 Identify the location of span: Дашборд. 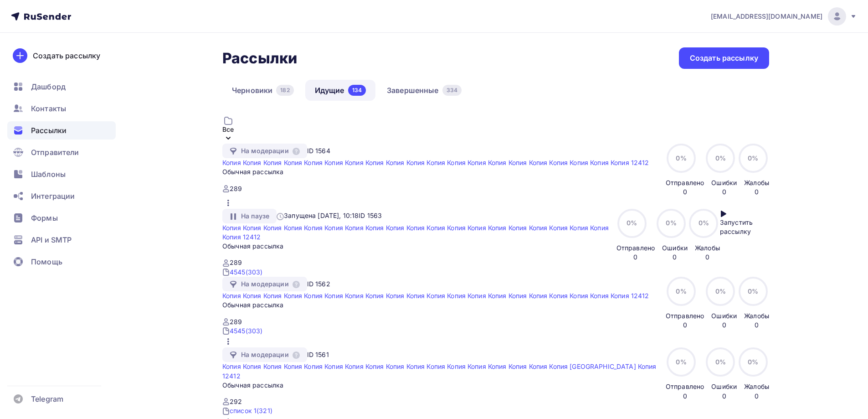
(49, 87).